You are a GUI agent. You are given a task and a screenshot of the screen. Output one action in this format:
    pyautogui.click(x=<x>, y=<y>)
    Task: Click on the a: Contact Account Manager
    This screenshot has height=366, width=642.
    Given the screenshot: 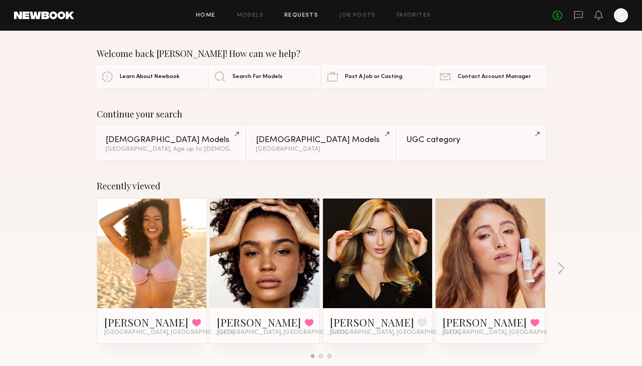 What is the action you would take?
    pyautogui.click(x=490, y=77)
    